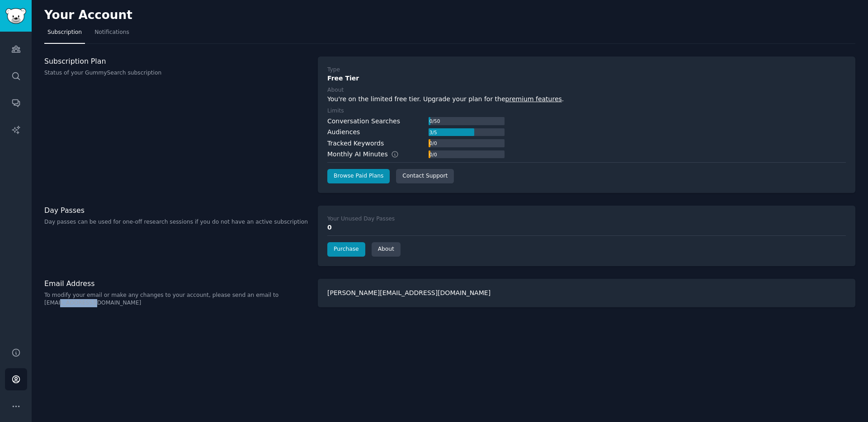 The image size is (868, 422). I want to click on p: Status of your GummySearch subscription, so click(176, 73).